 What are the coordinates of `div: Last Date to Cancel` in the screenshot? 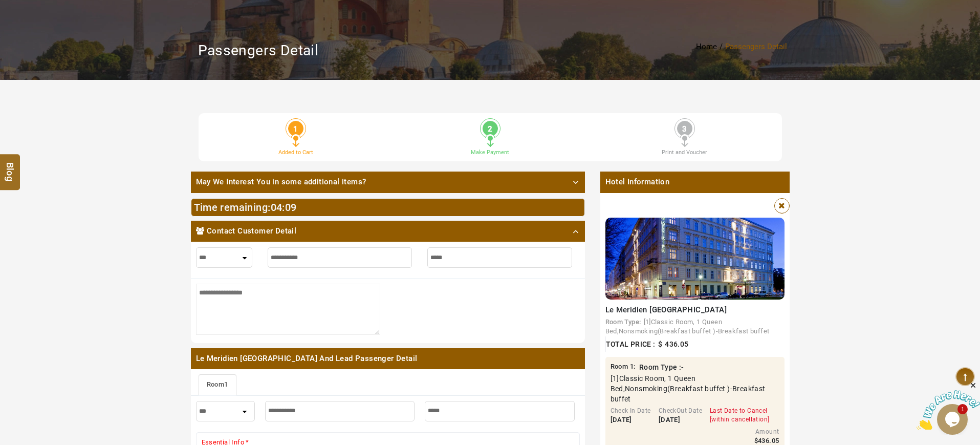 It's located at (740, 410).